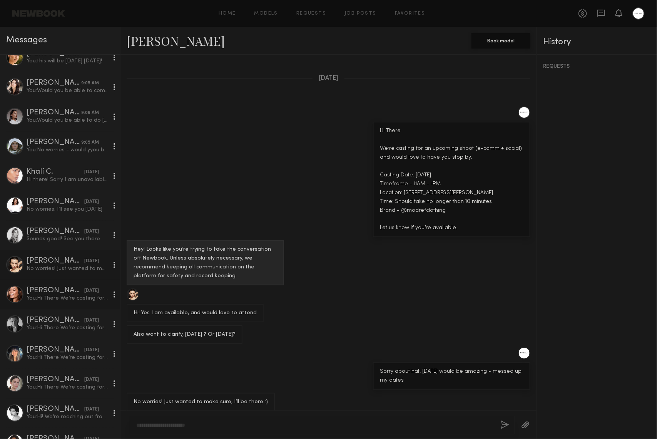  Describe the element at coordinates (27, 40) in the screenshot. I see `span: Messages` at that location.